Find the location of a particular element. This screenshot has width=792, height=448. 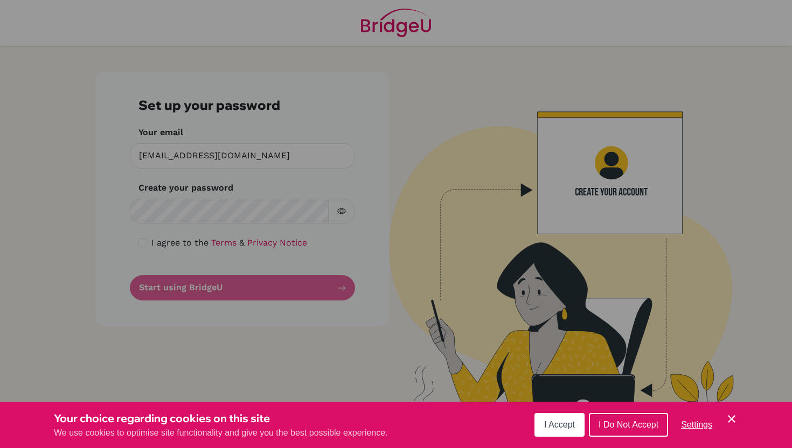

button: I Do Not Accept is located at coordinates (628, 425).